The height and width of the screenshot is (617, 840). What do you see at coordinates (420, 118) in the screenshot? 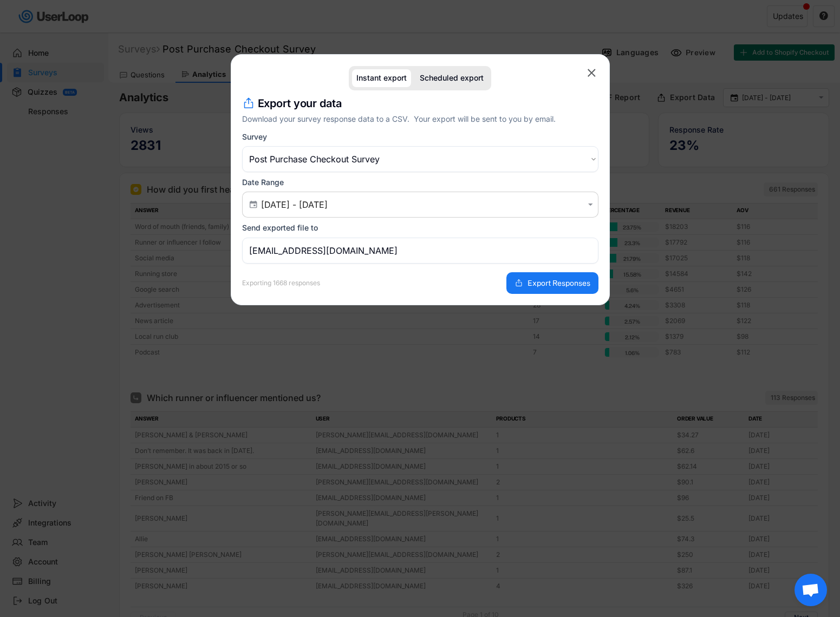
I see `div: Download your survey response data to a CSV. Your export will be sent to you by email.` at bounding box center [420, 118].